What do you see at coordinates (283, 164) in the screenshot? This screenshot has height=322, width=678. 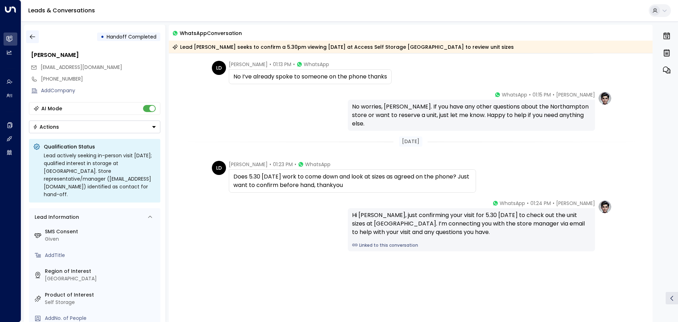 I see `span: 01:23 PM` at bounding box center [283, 164].